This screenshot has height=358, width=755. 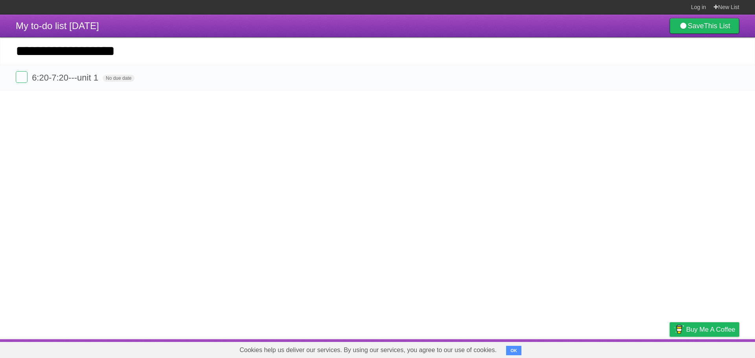 I want to click on a: Terms, so click(x=641, y=349).